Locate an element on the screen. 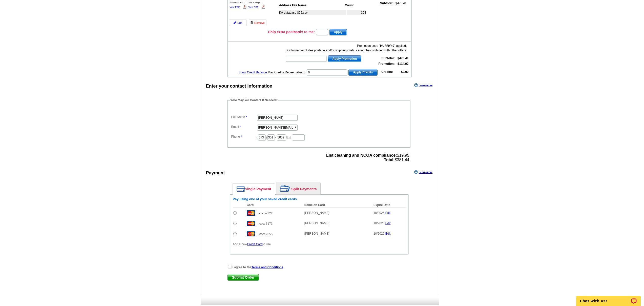 This screenshot has width=644, height=306. strong: Promotion: is located at coordinates (386, 64).